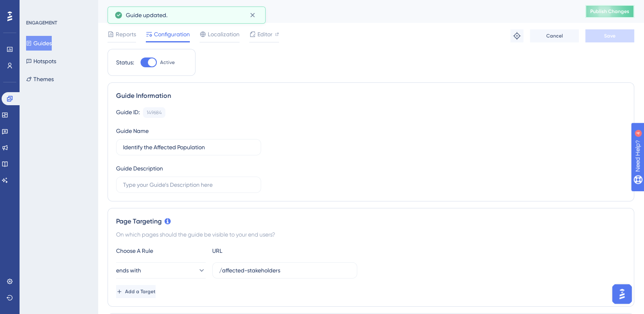  I want to click on span: Configuration, so click(172, 34).